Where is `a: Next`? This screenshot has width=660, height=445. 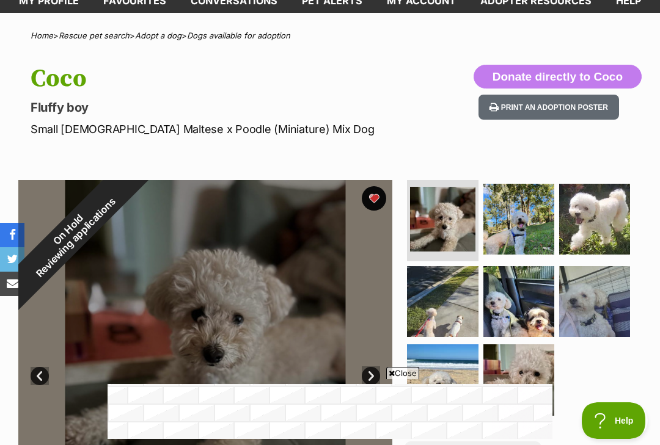
a: Next is located at coordinates (371, 376).